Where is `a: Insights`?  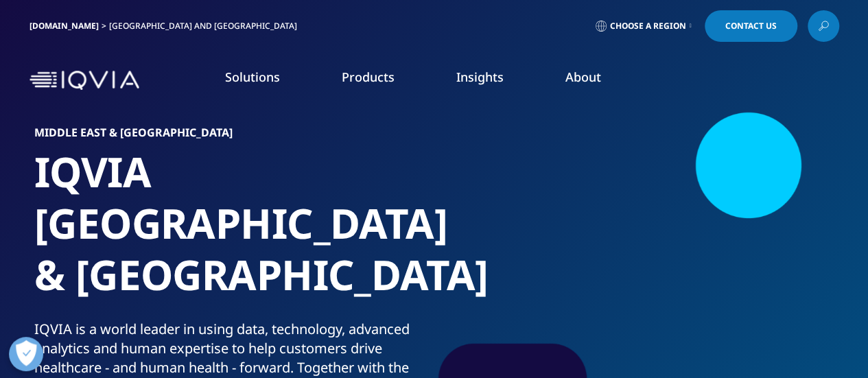
a: Insights is located at coordinates (480, 77).